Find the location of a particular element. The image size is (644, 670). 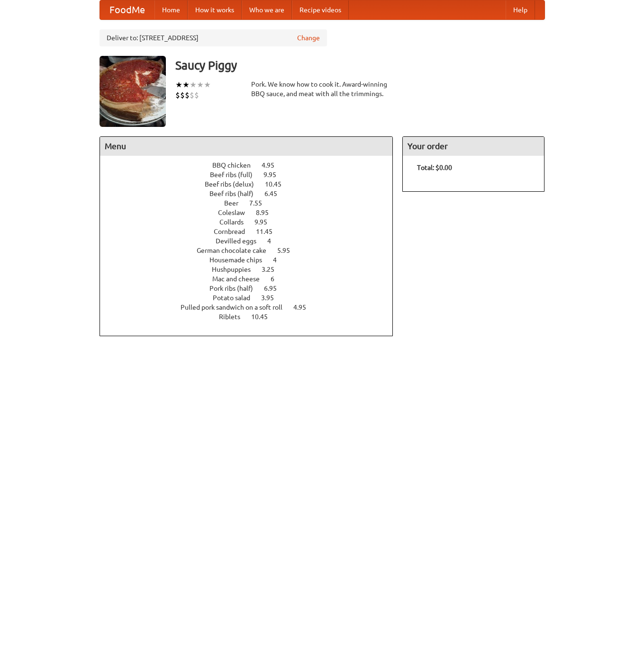

span: 6 is located at coordinates (277, 279).